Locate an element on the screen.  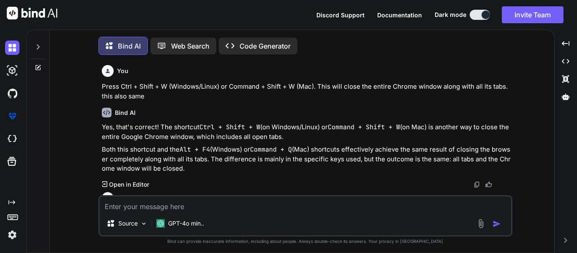
img: copy is located at coordinates (477, 185).